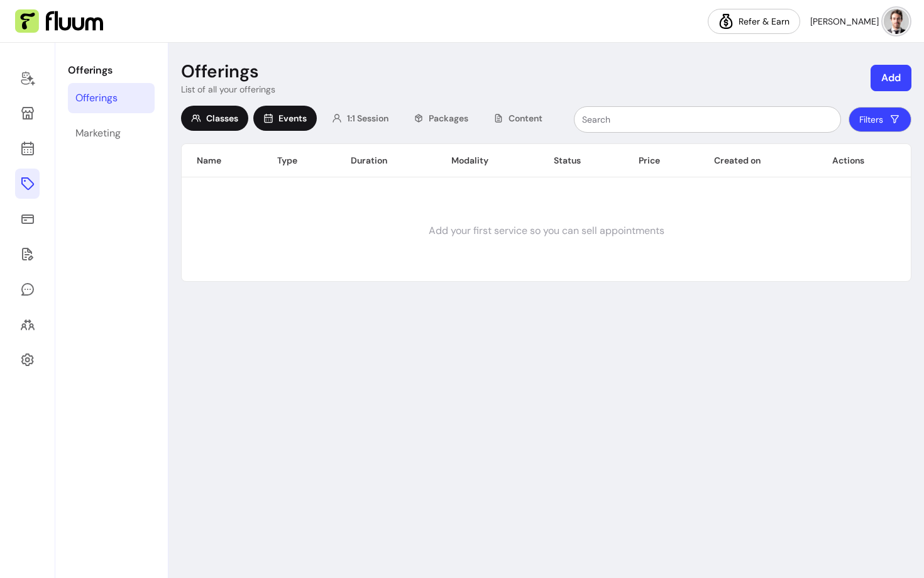 This screenshot has width=924, height=578. What do you see at coordinates (526, 118) in the screenshot?
I see `span: Content` at bounding box center [526, 118].